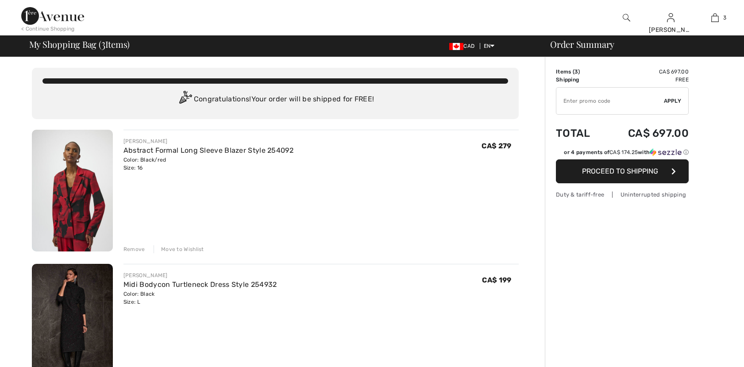 This screenshot has height=367, width=744. What do you see at coordinates (580, 72) in the screenshot?
I see `td: Items ( )` at bounding box center [580, 72].